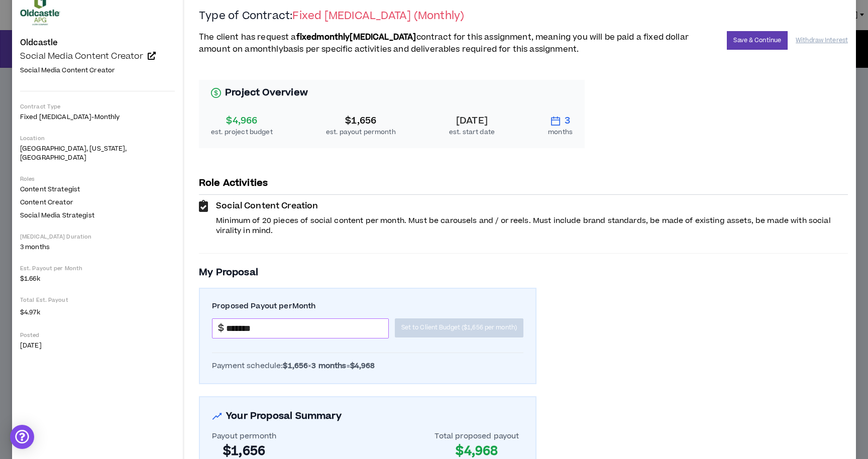  Describe the element at coordinates (98, 300) in the screenshot. I see `p: Total Est. Payout` at that location.